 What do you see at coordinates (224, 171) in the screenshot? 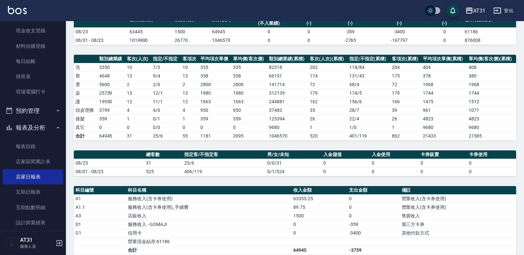
I see `td: 406/119` at bounding box center [224, 171].